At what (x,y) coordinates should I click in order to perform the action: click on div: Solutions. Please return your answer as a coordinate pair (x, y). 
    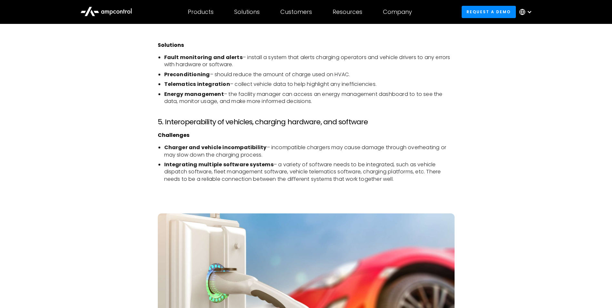
    Looking at the image, I should click on (247, 12).